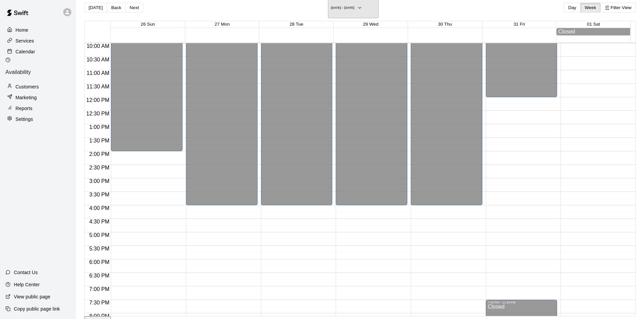 This screenshot has width=644, height=319. I want to click on button: Week, so click(591, 7).